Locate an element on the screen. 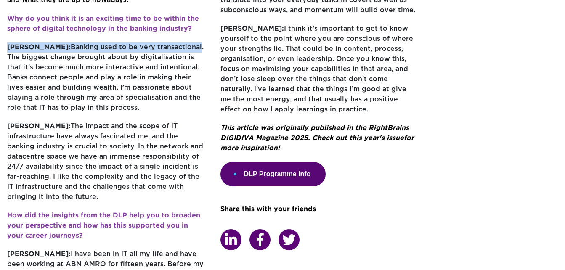 Image resolution: width=565 pixels, height=270 pixels. p: Banking used to be very transactional. The biggest change brought about by digitalisation is that... is located at coordinates (106, 82).